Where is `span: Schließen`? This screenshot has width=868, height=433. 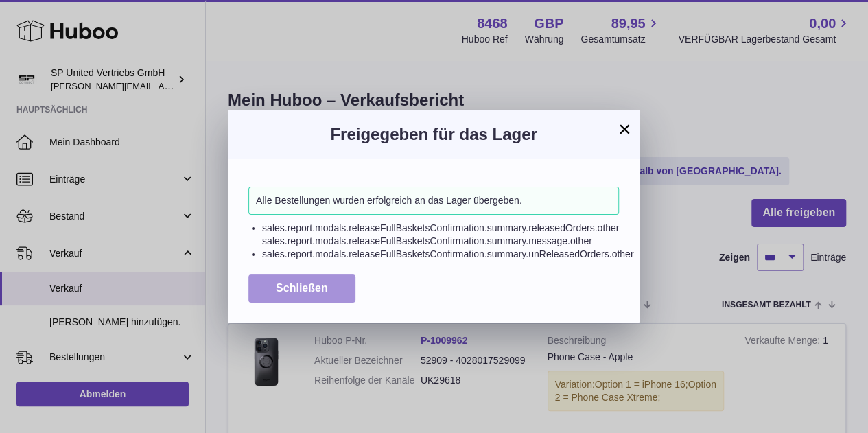 span: Schließen is located at coordinates (302, 287).